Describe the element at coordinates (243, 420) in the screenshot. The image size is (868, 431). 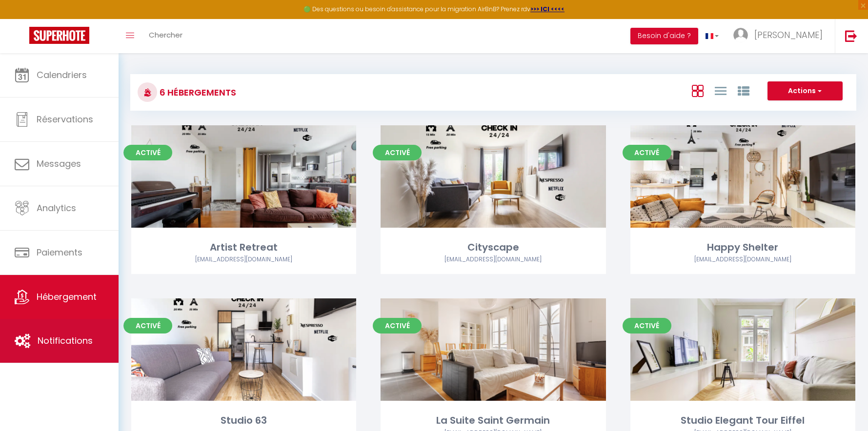
I see `div: Studio 63` at that location.